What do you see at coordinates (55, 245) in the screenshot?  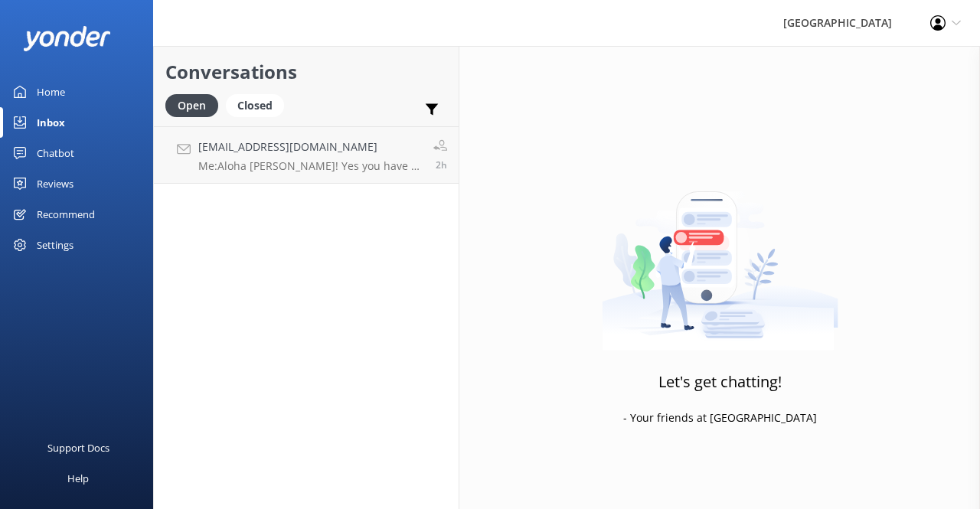 I see `div: Settings` at bounding box center [55, 245].